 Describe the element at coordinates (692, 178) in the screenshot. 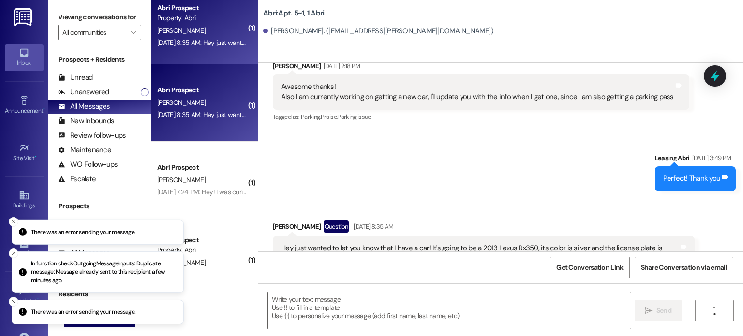

I see `div: Perfect! Thank you` at that location.